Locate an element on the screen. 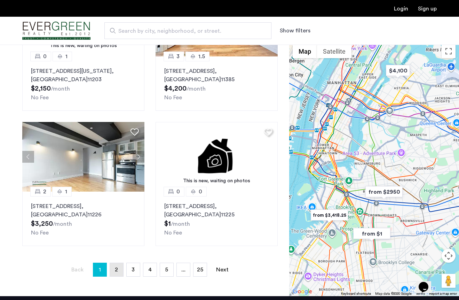 Image resolution: width=459 pixels, height=300 pixels. span: Back is located at coordinates (77, 269).